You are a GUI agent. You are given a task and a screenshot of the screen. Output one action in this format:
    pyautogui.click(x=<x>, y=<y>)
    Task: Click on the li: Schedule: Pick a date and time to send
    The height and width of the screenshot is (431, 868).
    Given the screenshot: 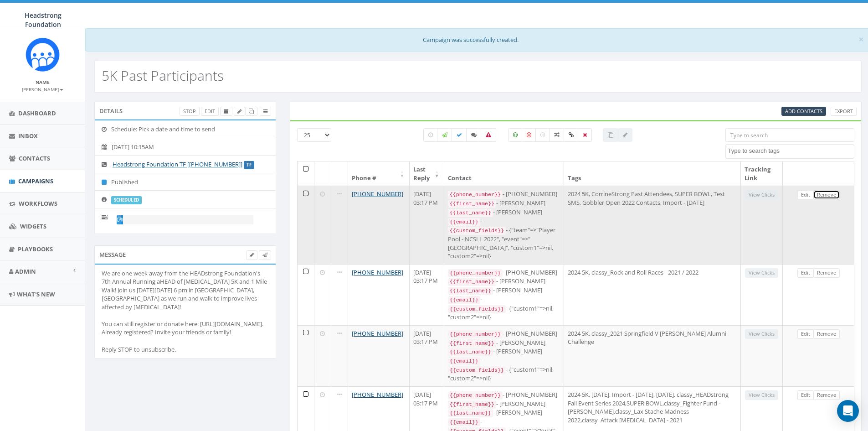 What is the action you would take?
    pyautogui.click(x=185, y=129)
    